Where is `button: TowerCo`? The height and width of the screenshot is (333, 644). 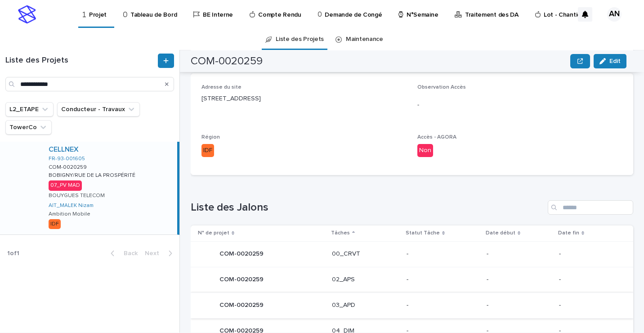
button: TowerCo is located at coordinates (28, 127).